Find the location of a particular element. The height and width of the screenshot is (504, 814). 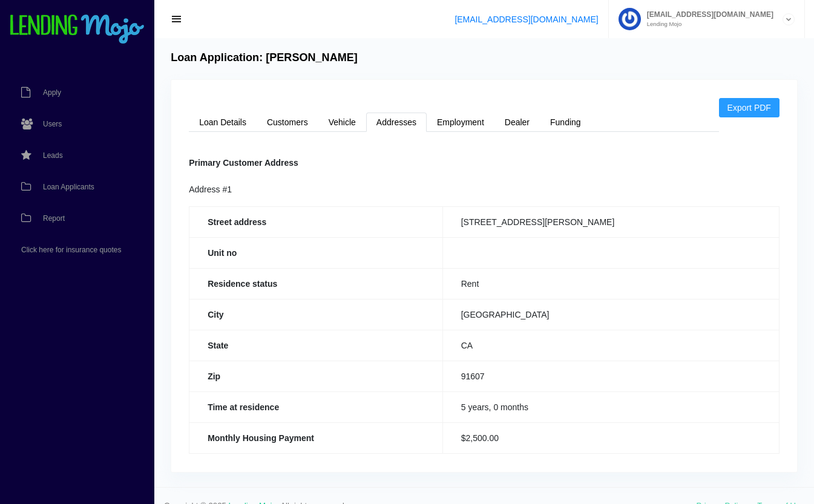

a: Export PDF is located at coordinates (750, 108).